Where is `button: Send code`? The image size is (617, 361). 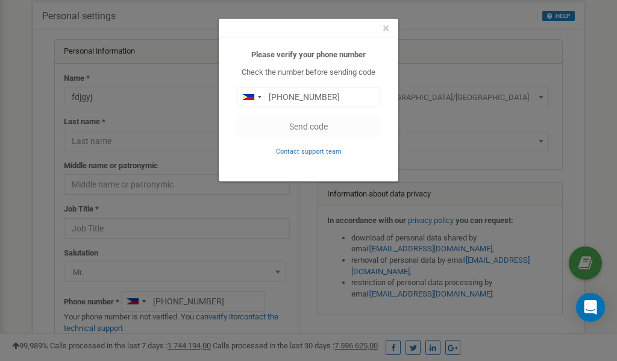
button: Send code is located at coordinates (308, 126).